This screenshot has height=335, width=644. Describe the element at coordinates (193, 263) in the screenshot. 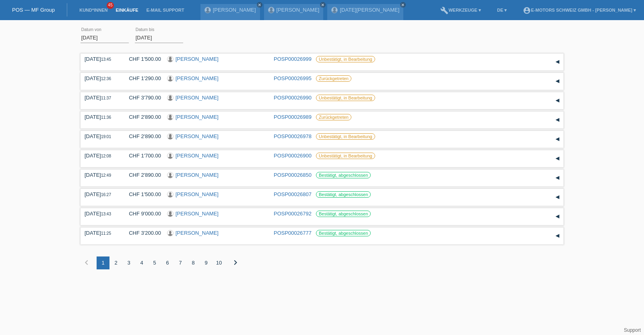

I see `div: 8` at that location.